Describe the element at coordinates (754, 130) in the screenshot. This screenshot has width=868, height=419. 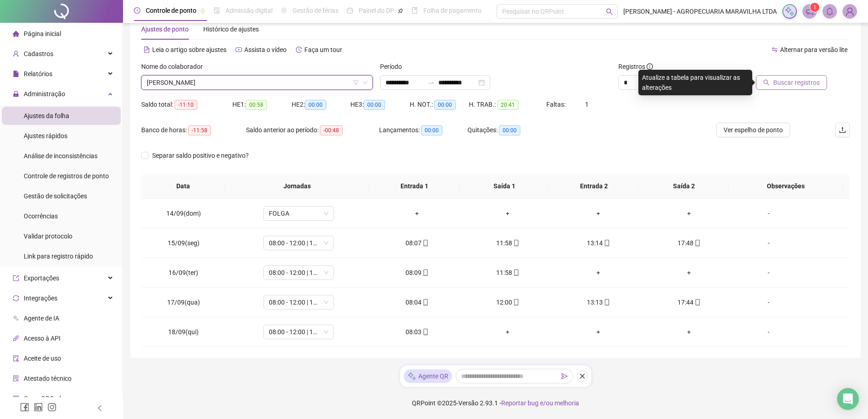
I see `button: Ver espelho de ponto` at that location.